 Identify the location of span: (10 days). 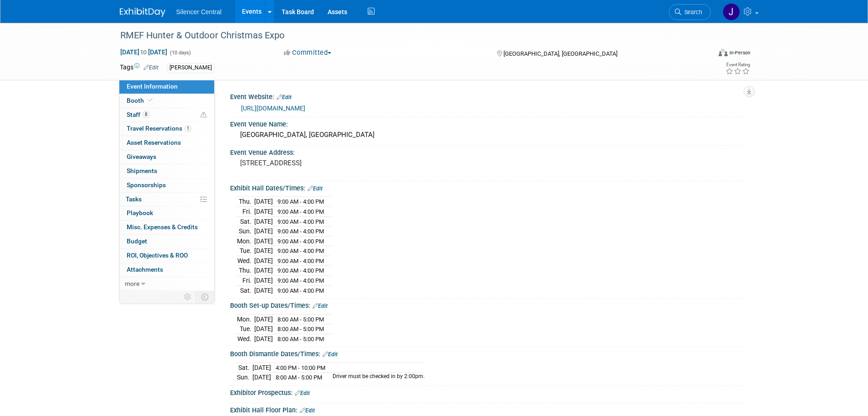
(180, 53).